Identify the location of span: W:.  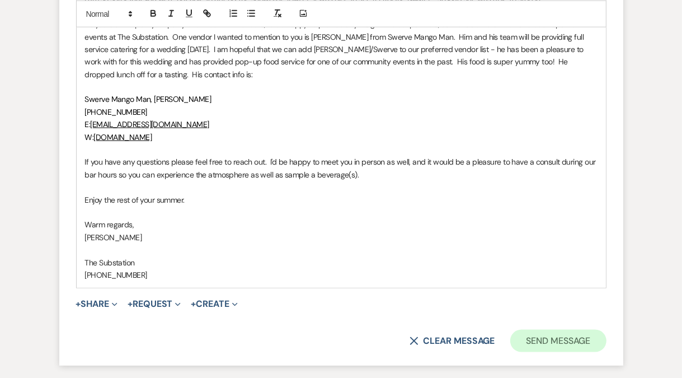
(89, 137).